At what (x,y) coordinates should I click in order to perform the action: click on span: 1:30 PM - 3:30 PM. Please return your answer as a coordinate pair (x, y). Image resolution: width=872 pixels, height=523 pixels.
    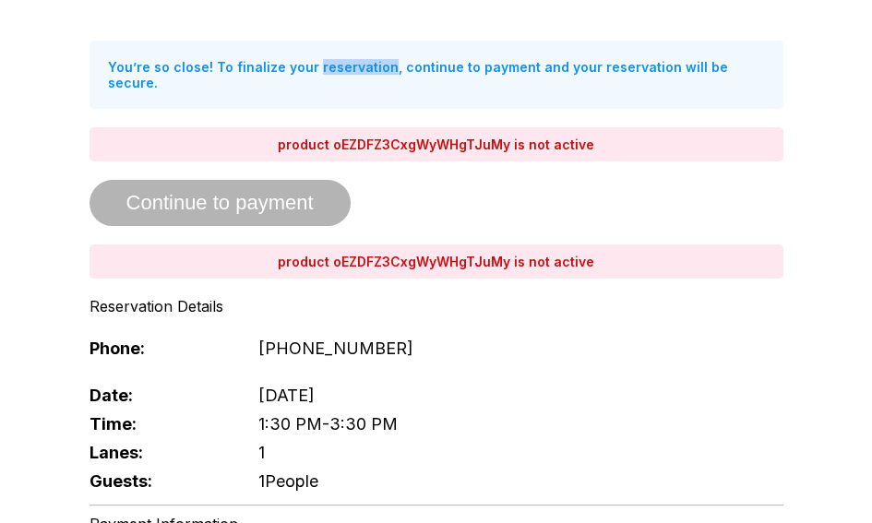
    Looking at the image, I should click on (327, 423).